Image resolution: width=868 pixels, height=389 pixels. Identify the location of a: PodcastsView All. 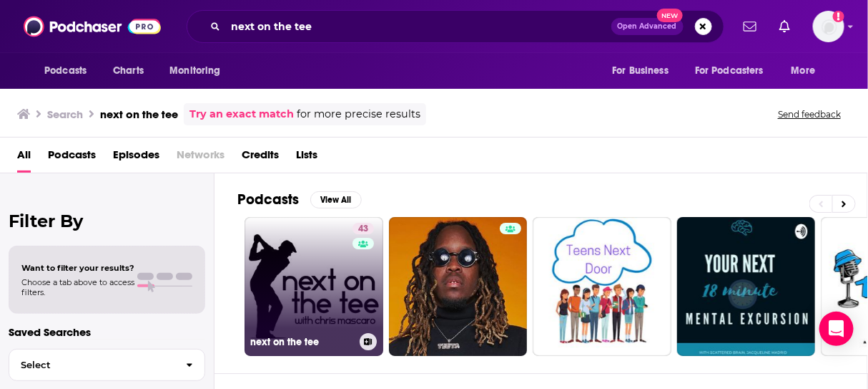
(299, 199).